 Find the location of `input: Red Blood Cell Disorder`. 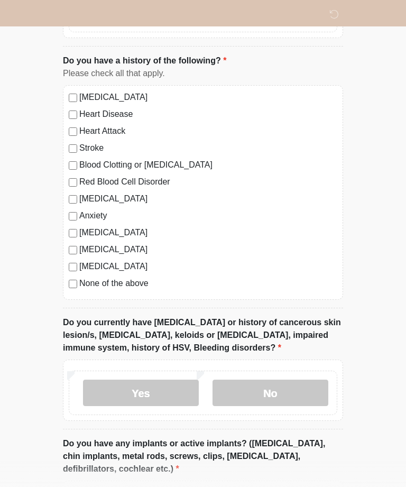

input: Red Blood Cell Disorder is located at coordinates (73, 183).